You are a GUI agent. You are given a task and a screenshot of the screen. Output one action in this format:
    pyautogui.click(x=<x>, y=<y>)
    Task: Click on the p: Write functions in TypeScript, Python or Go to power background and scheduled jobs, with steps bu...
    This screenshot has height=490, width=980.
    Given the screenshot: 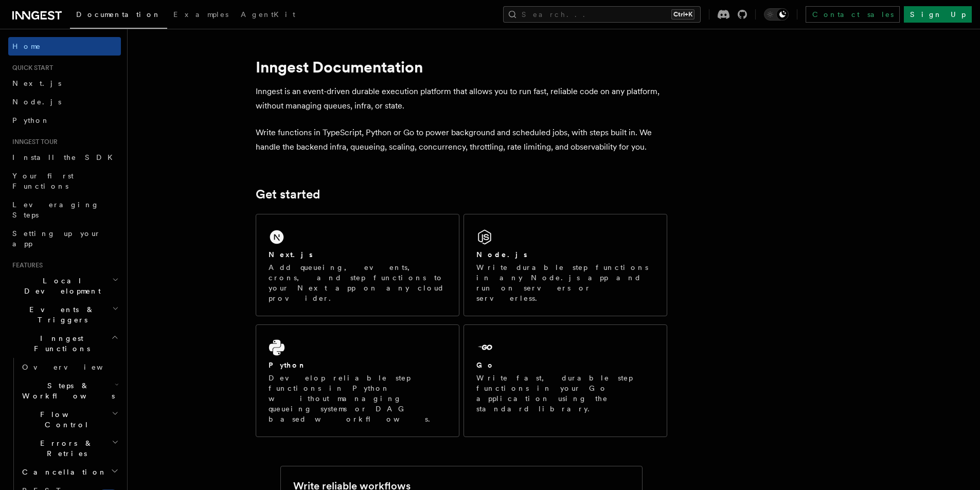 What is the action you would take?
    pyautogui.click(x=462, y=140)
    